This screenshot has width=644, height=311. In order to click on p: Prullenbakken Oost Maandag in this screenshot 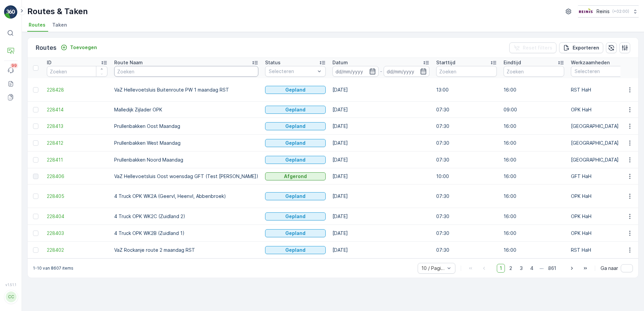, I will do `click(186, 126)`.